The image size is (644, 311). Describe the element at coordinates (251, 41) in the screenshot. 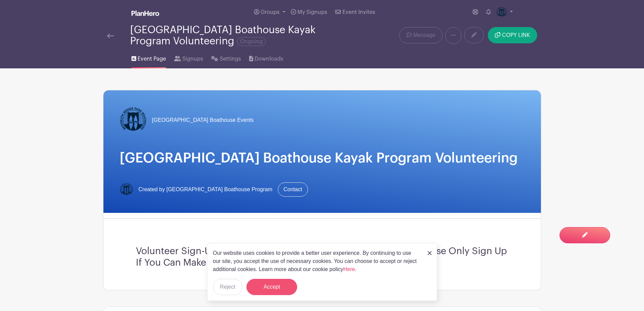

I see `span: Ongoing` at that location.